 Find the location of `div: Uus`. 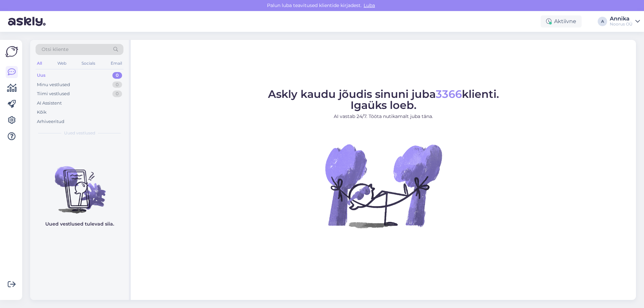

div: Uus is located at coordinates (41, 75).